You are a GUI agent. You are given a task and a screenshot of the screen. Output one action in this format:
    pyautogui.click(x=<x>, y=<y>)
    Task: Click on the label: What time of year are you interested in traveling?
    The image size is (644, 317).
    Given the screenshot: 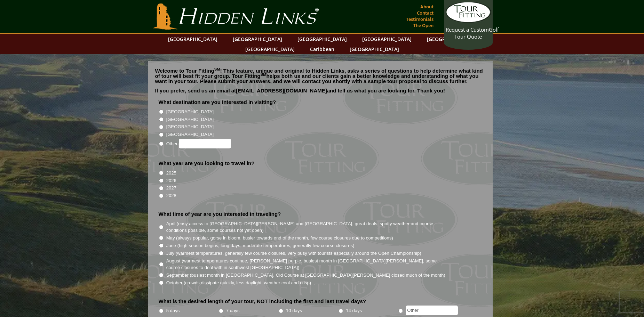 What is the action you would take?
    pyautogui.click(x=220, y=214)
    